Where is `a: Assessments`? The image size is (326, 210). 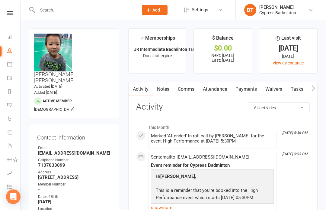
a: Assessments is located at coordinates (14, 173).